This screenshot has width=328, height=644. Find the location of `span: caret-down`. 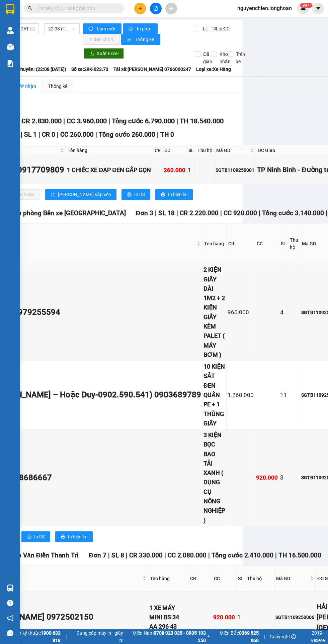

span: caret-down is located at coordinates (318, 9).